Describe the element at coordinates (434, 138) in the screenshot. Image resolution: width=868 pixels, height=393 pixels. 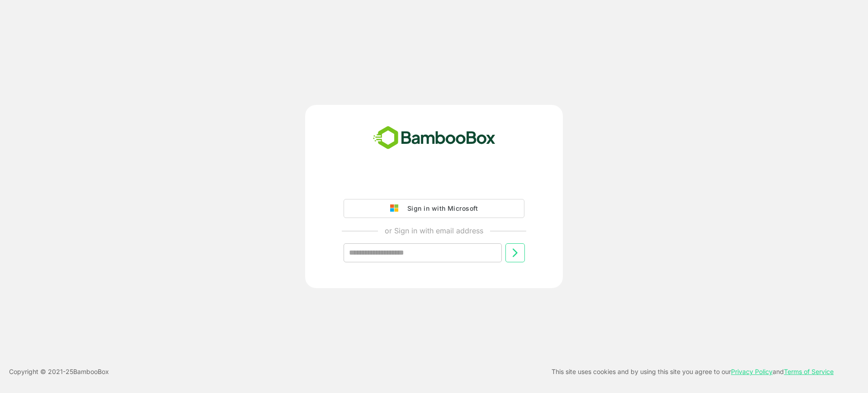
I see `img: bamboobox` at that location.